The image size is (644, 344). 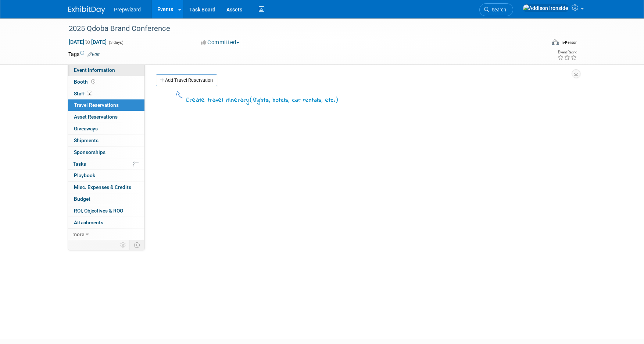 What do you see at coordinates (96, 105) in the screenshot?
I see `span: Travel Reservations` at bounding box center [96, 105].